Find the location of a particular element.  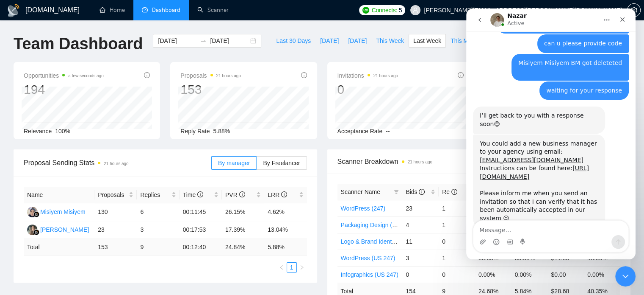

a: searchScanner is located at coordinates (213, 10).